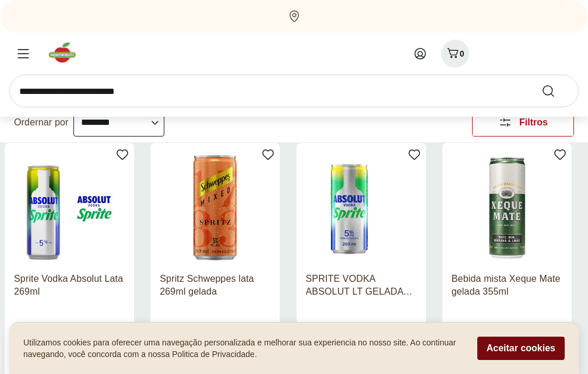 Image resolution: width=588 pixels, height=374 pixels. What do you see at coordinates (521, 348) in the screenshot?
I see `button: Aceitar cookies` at bounding box center [521, 348].